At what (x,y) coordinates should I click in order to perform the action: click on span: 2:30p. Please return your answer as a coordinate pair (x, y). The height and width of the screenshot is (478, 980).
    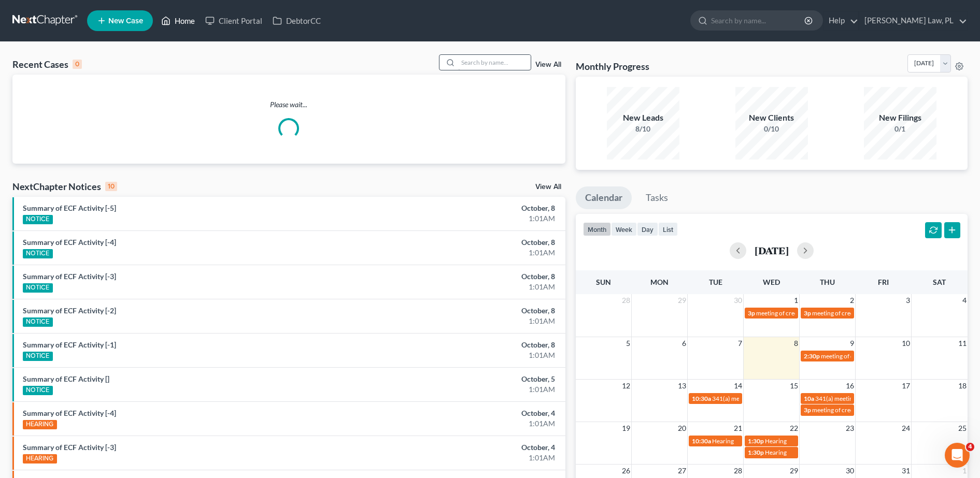
    Looking at the image, I should click on (812, 355).